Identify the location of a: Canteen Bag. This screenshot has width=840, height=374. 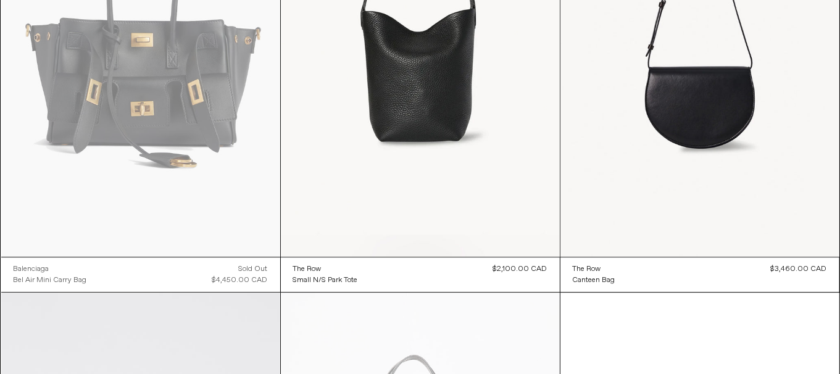
(594, 280).